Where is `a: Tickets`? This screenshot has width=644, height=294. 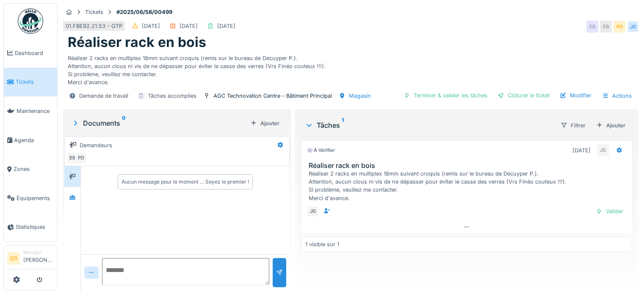 a: Tickets is located at coordinates (30, 82).